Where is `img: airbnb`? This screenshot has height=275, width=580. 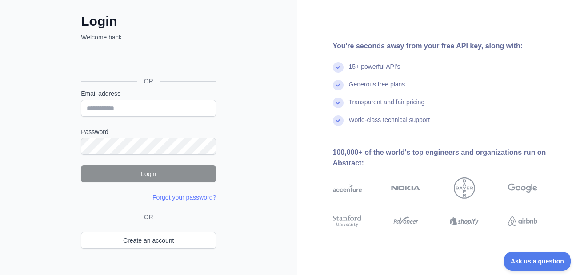 img: airbnb is located at coordinates (522, 221).